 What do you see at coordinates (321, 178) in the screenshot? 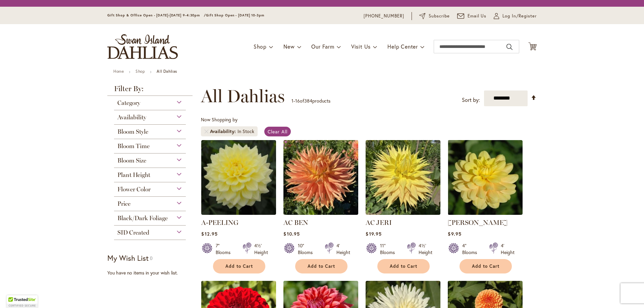
I see `img: AC BEN` at bounding box center [321, 178].